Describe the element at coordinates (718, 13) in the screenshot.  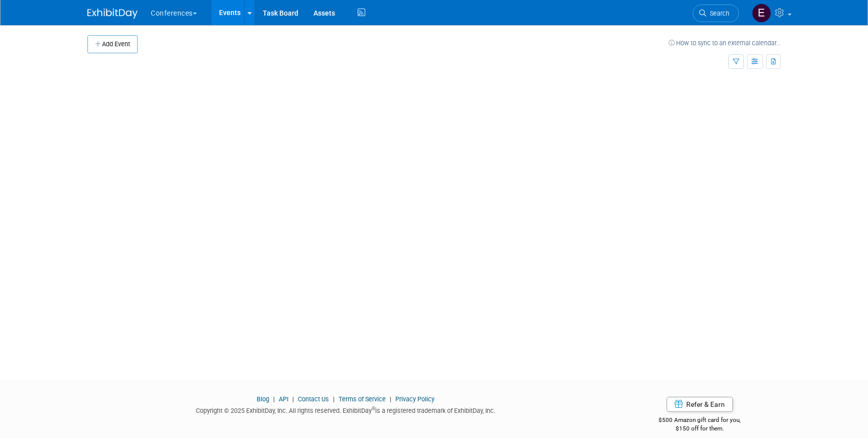
I see `span: Search` at that location.